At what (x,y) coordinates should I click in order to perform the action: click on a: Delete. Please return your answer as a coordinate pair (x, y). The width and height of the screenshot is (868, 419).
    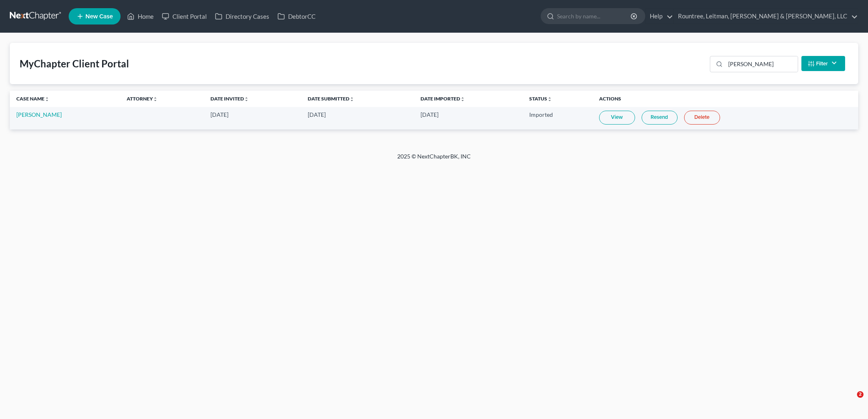
    Looking at the image, I should click on (702, 118).